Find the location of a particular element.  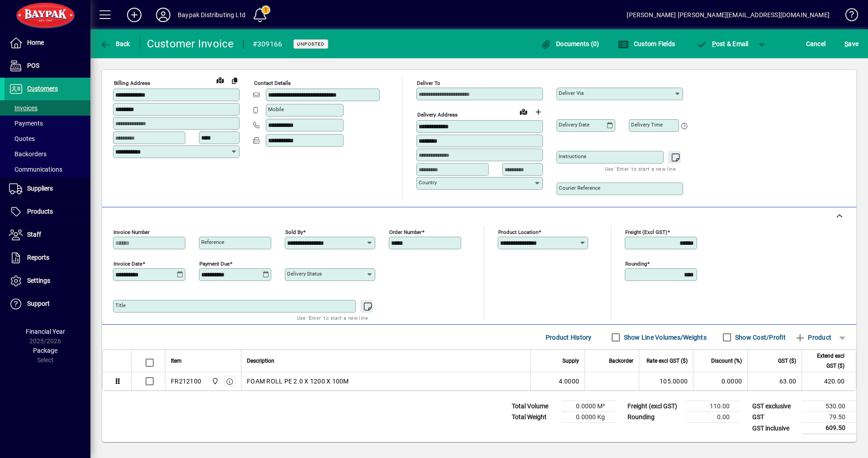

span: Discount (%) is located at coordinates (727, 361).